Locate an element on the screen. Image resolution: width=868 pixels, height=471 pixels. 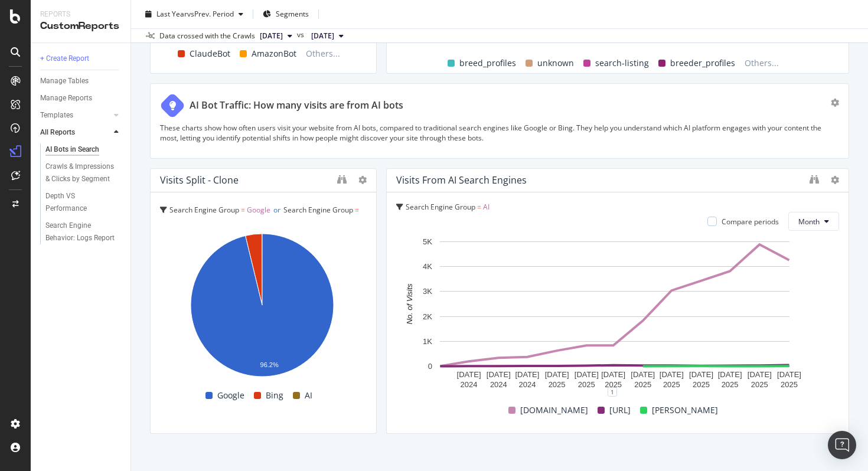
text: 0 is located at coordinates (430, 366).